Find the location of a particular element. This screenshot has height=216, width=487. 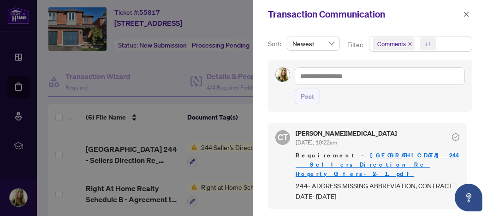

img: Profile Icon is located at coordinates (283, 75).